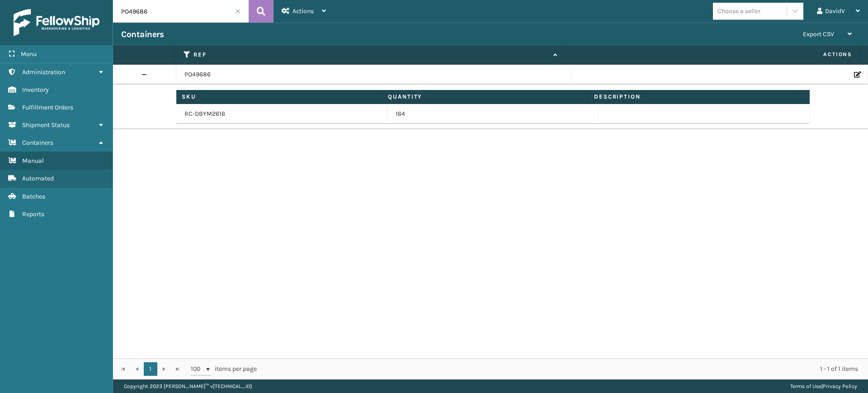 The width and height of the screenshot is (868, 393). What do you see at coordinates (371, 54) in the screenshot?
I see `label: Ref` at bounding box center [371, 54].